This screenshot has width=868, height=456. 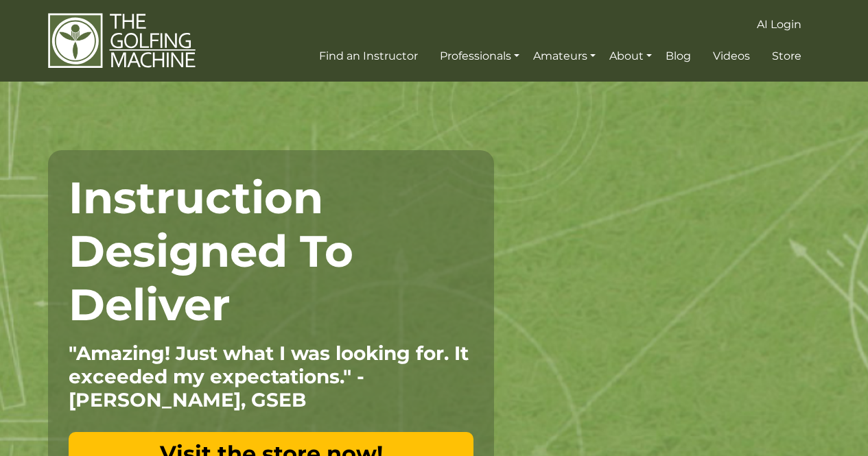 What do you see at coordinates (564, 57) in the screenshot?
I see `a: Amateurs` at bounding box center [564, 57].